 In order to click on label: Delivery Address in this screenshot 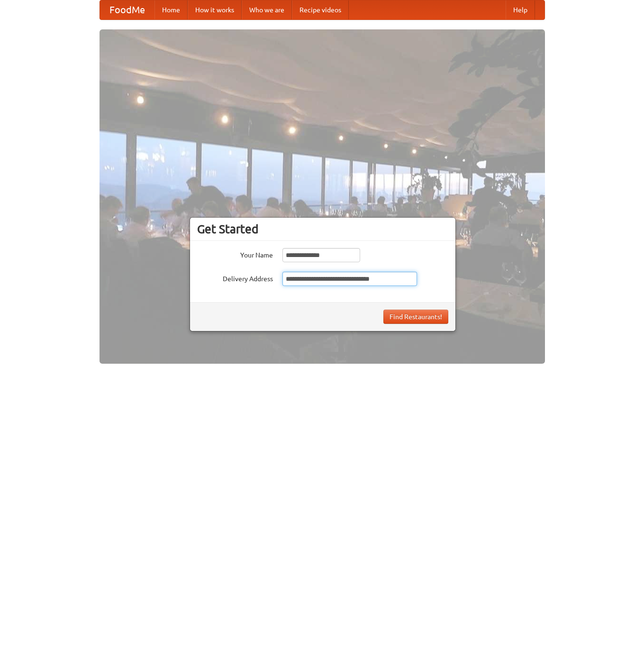, I will do `click(235, 277)`.